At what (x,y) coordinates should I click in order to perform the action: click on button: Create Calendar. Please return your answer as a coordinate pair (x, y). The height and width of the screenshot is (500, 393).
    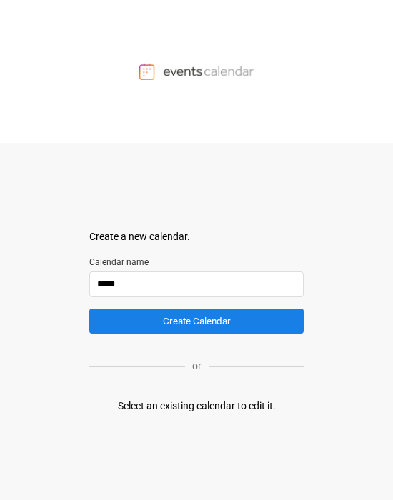
    Looking at the image, I should click on (196, 321).